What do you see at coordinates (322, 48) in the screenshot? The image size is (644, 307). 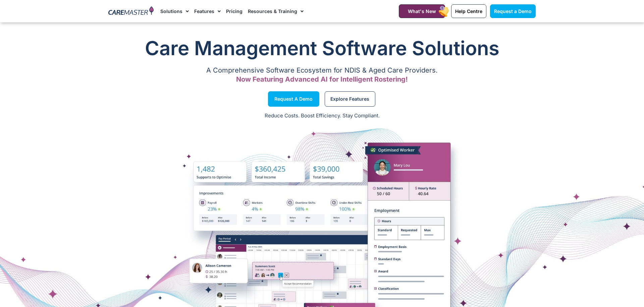 I see `h1: Care Management Software Solutions` at bounding box center [322, 48].